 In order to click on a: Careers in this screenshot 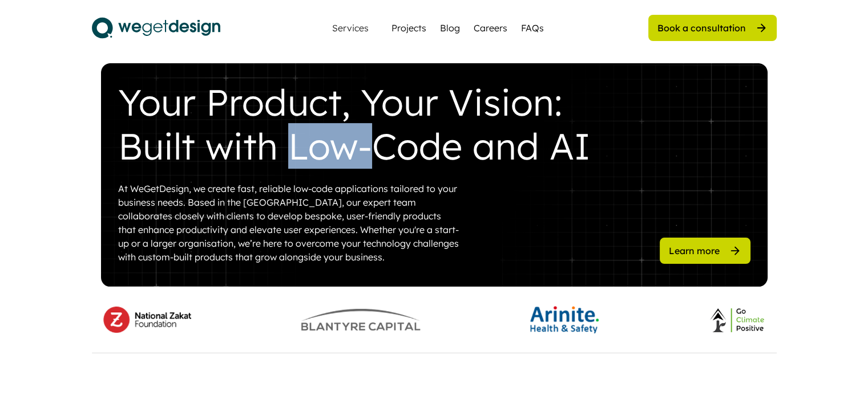, I will do `click(490, 28)`.